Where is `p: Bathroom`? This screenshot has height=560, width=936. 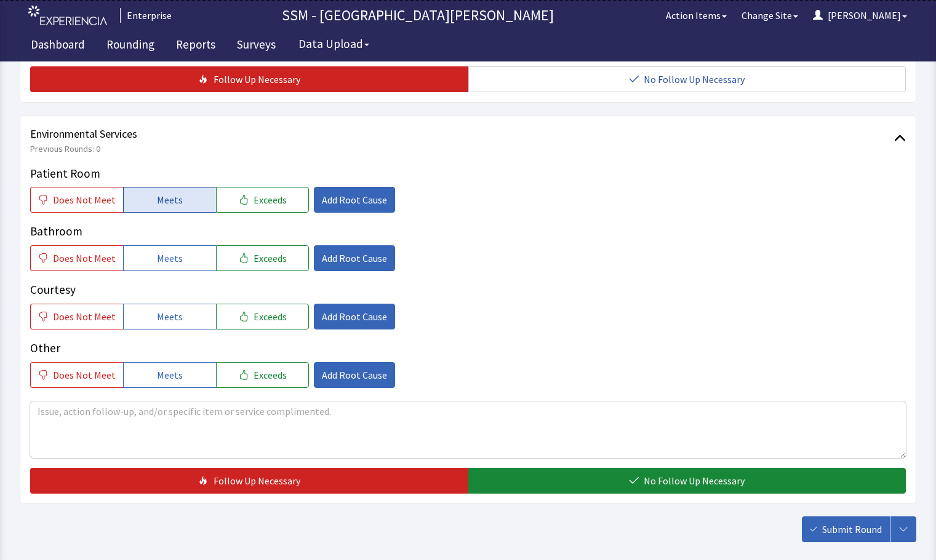
p: Bathroom is located at coordinates (468, 231).